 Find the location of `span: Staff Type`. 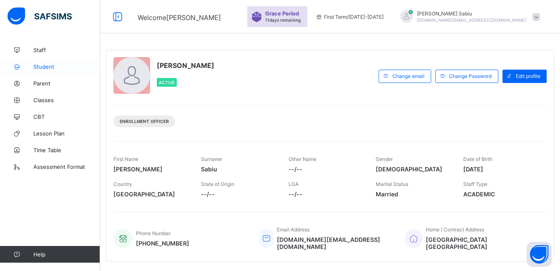

span: Staff Type is located at coordinates (475, 184).